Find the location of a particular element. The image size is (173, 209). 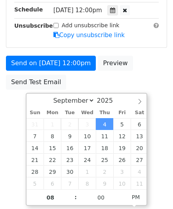

span: September 16, 2025 is located at coordinates (70, 148).